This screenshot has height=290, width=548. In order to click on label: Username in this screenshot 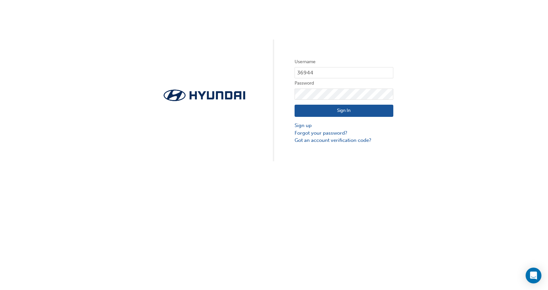, I will do `click(344, 62)`.